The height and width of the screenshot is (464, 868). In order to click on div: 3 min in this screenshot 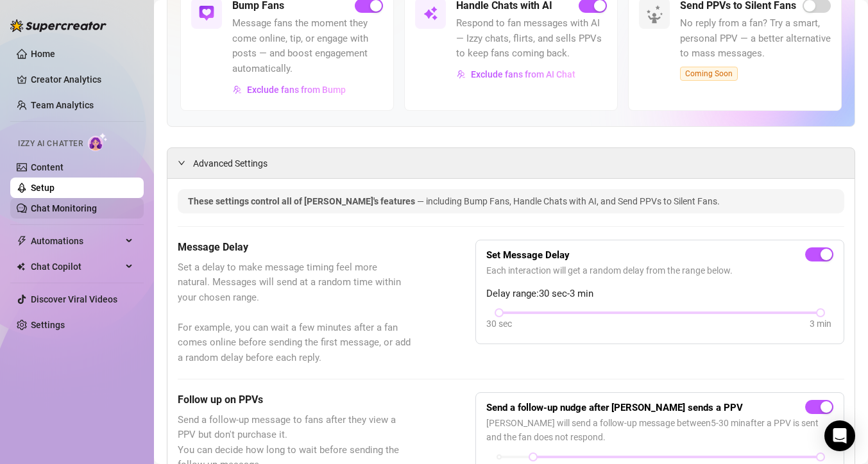, I will do `click(820, 324)`.